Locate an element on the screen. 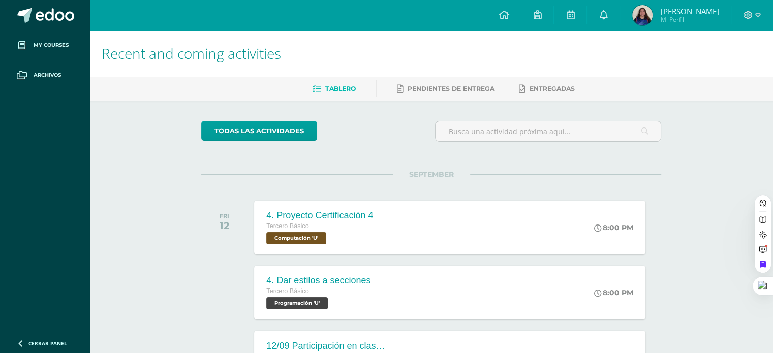 This screenshot has width=773, height=353. a: My courses is located at coordinates (45, 45).